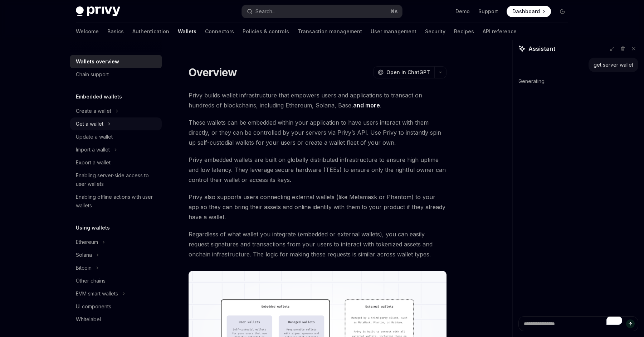 This screenshot has height=337, width=644. What do you see at coordinates (116, 124) in the screenshot?
I see `button: Toggle Get a wallet section` at bounding box center [116, 124].